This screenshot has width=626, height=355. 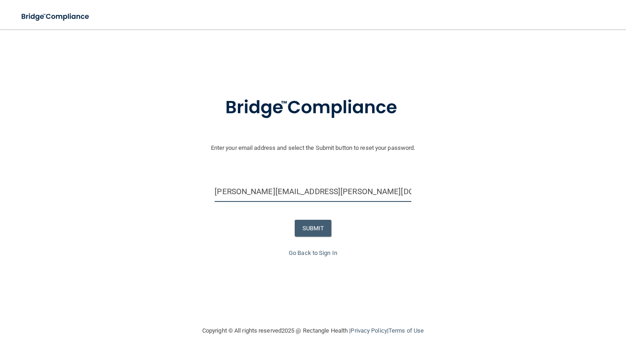 I want to click on a: Terms of Use, so click(x=406, y=331).